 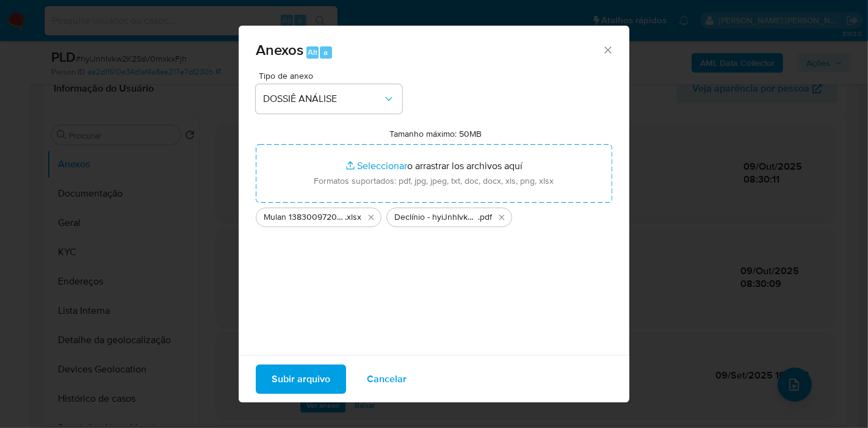 I want to click on span: Alt, so click(x=313, y=52).